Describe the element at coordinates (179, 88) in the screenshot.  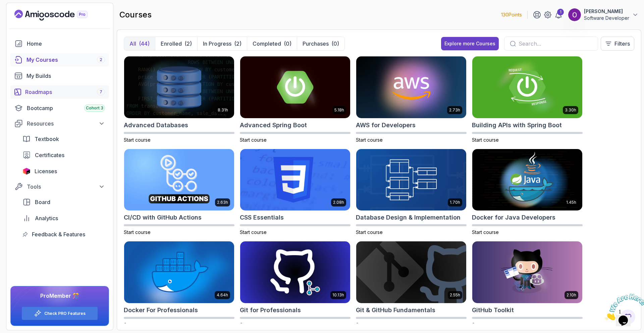
I see `img: Advanced Databases card` at that location.